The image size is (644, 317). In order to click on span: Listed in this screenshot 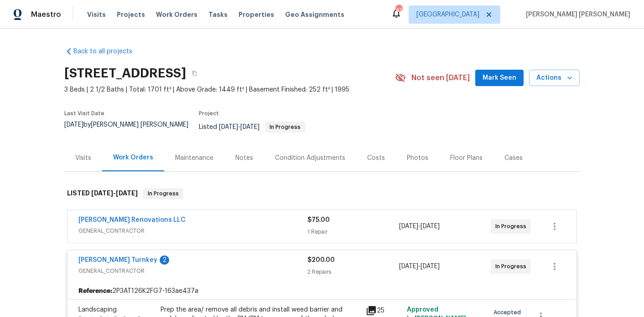, I will do `click(252, 127)`.